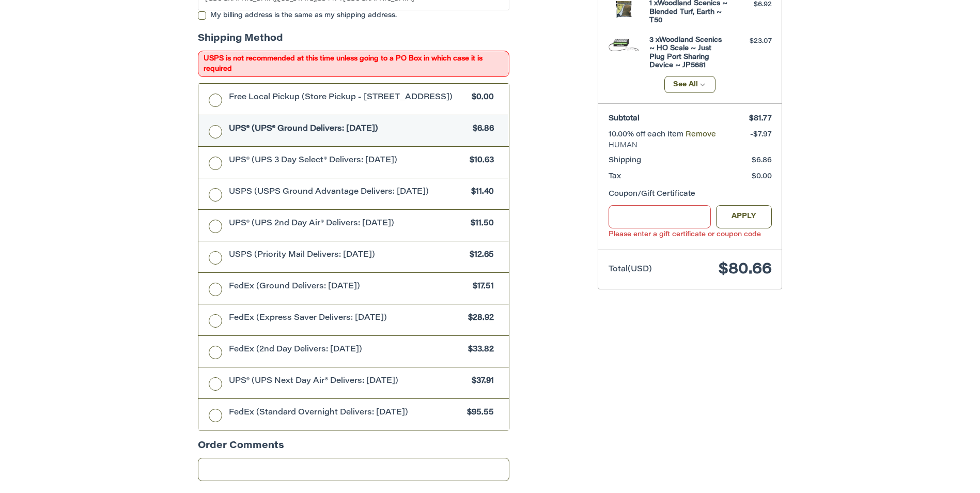  What do you see at coordinates (761, 135) in the screenshot?
I see `span: -$7.97` at bounding box center [761, 135].